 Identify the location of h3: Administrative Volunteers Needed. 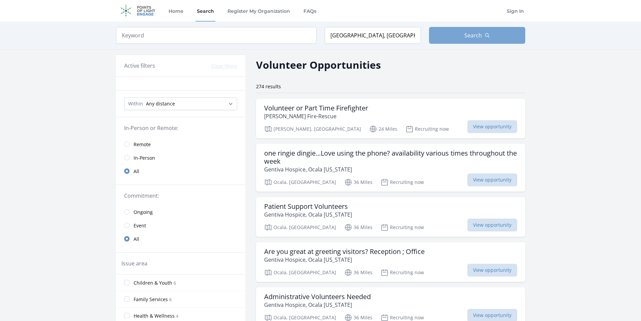
(317, 297).